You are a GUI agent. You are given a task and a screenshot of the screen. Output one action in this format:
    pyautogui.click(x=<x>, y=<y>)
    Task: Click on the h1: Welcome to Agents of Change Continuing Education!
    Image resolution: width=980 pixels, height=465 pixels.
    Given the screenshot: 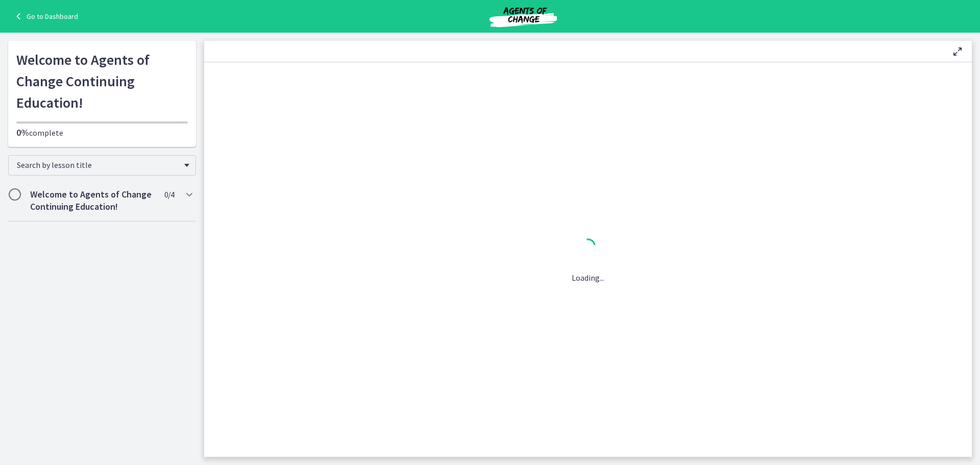 What is the action you would take?
    pyautogui.click(x=102, y=81)
    